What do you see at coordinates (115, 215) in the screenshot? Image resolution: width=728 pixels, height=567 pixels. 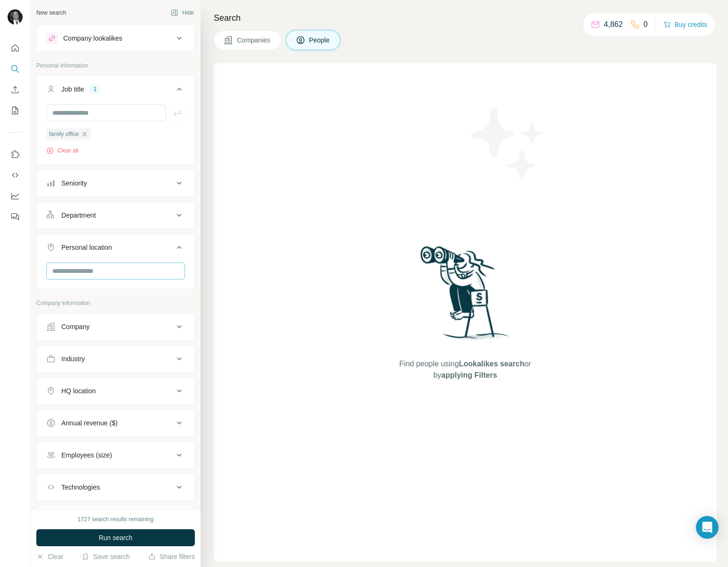 I see `button: Department` at bounding box center [115, 215].